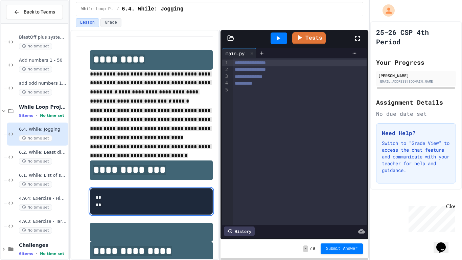 The width and height of the screenshot is (462, 260). What do you see at coordinates (43, 175) in the screenshot?
I see `span: 6.1. While: List of squares` at bounding box center [43, 175].